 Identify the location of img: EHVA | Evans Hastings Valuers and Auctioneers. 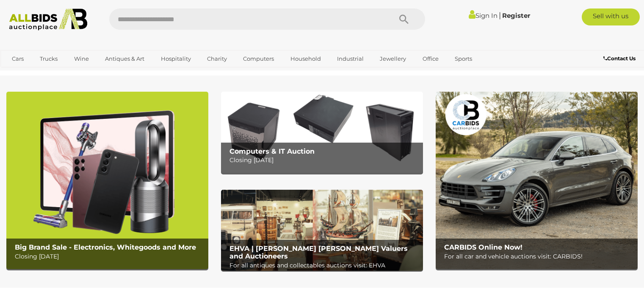
(322, 230).